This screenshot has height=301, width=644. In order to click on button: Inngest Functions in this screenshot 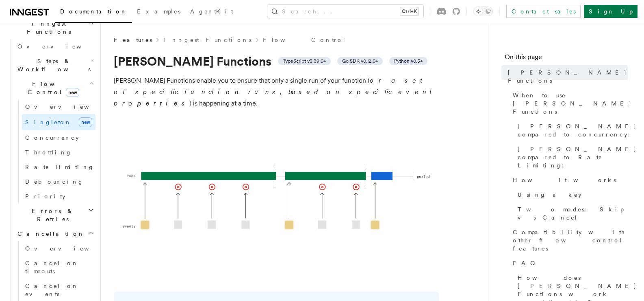, I will do `click(51, 28)`.